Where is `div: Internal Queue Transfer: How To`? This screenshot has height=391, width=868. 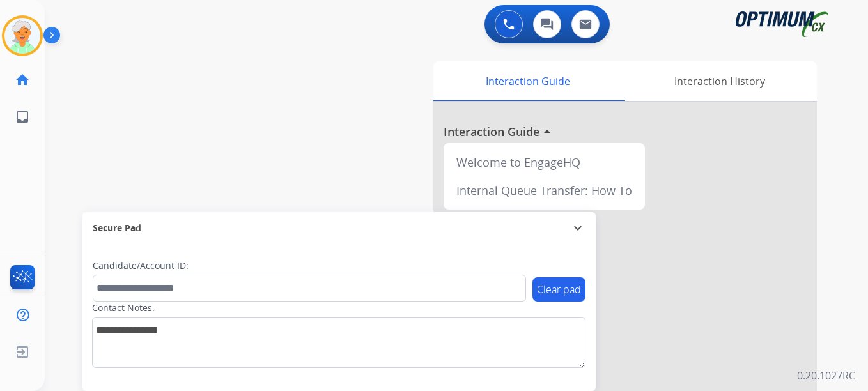
div: Internal Queue Transfer: How To is located at coordinates (544, 190).